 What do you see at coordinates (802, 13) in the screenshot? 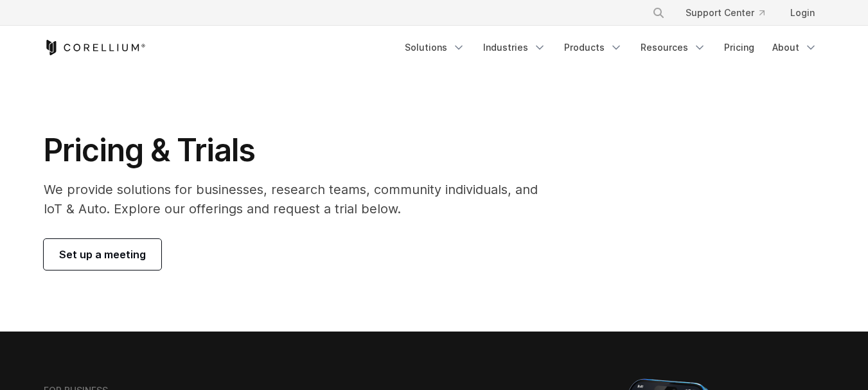
I see `a: Login` at bounding box center [802, 13].